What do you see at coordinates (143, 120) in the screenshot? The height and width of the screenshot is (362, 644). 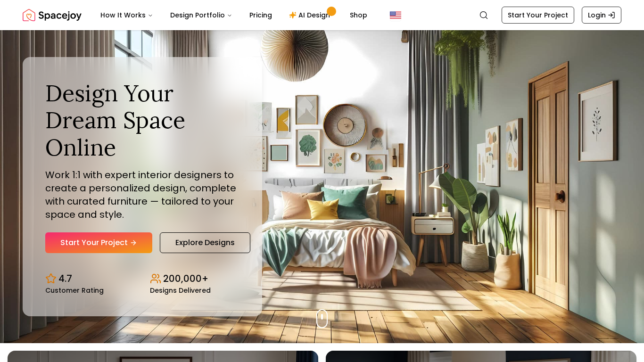 I see `h1: Design Your Dream Space Online` at bounding box center [143, 120].